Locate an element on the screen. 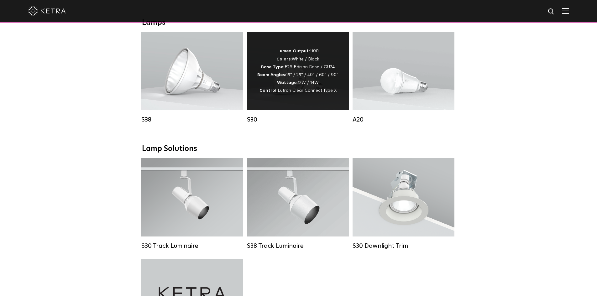 The width and height of the screenshot is (597, 296). strong: Lumen Output: is located at coordinates (294, 51).